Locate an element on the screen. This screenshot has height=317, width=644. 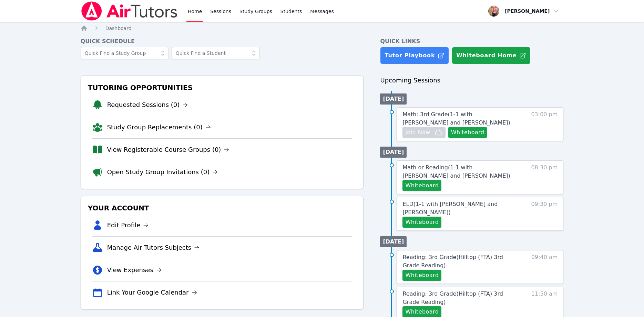
button: Join Now is located at coordinates (424, 132).